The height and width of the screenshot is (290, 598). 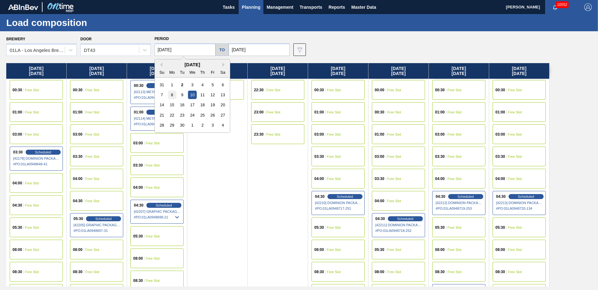 I want to click on button: icon-filter-gray, so click(x=300, y=50).